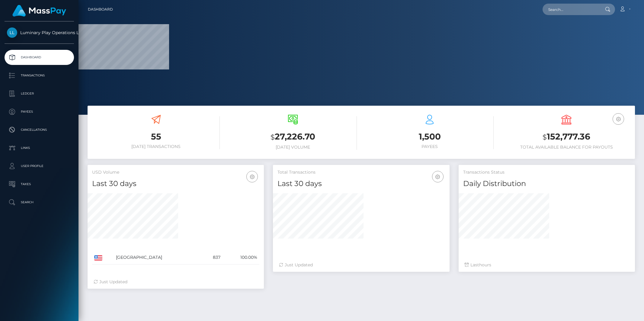  Describe the element at coordinates (39, 94) in the screenshot. I see `a: Ledger` at that location.